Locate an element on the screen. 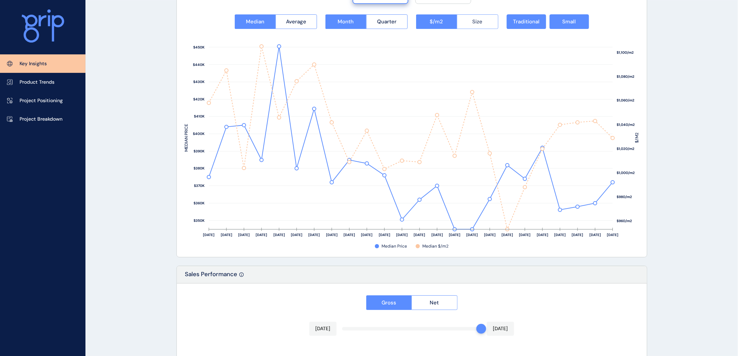 The image size is (738, 356). text: $980/m2 is located at coordinates (625, 197).